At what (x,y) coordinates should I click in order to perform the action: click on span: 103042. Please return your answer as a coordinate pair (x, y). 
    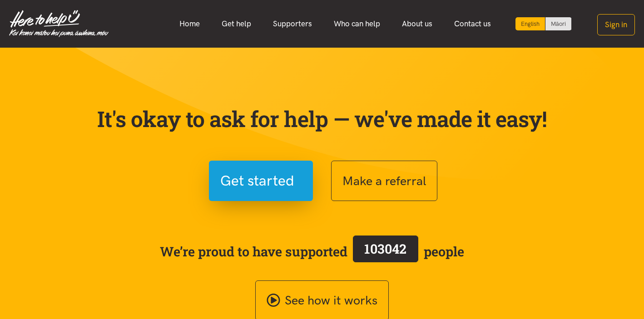
    Looking at the image, I should click on (385, 248).